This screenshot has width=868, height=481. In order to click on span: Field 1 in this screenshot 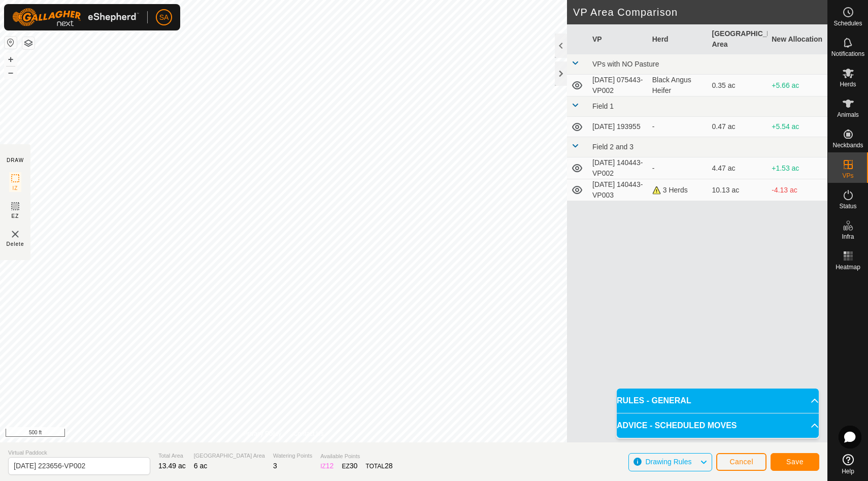, I will do `click(603, 106)`.